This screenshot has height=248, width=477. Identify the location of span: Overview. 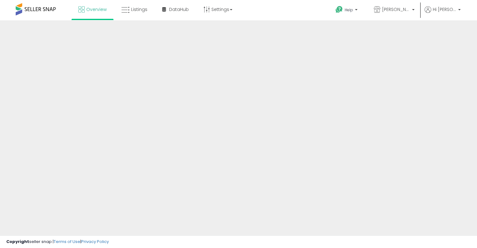
(96, 9).